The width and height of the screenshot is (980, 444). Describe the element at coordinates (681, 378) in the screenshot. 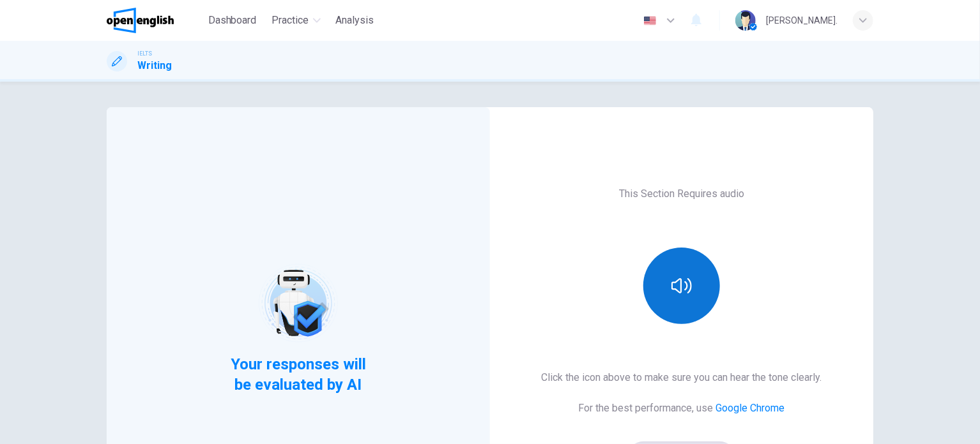

I see `h6: Click the icon above to make sure you can hear the tone clearly.` at that location.